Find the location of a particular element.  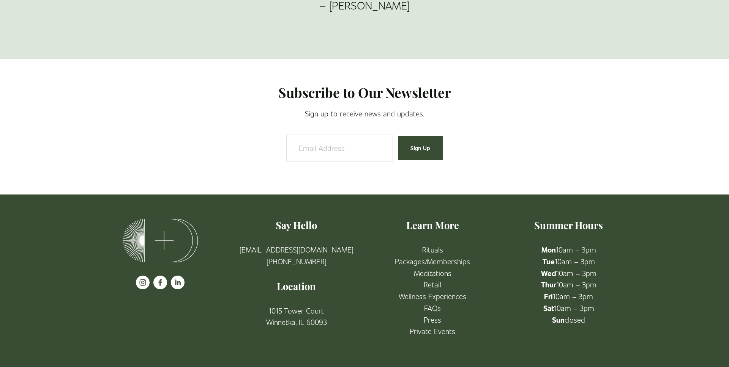

a: 1015 Tower CourtWinnetka, IL 60093 is located at coordinates (296, 317).